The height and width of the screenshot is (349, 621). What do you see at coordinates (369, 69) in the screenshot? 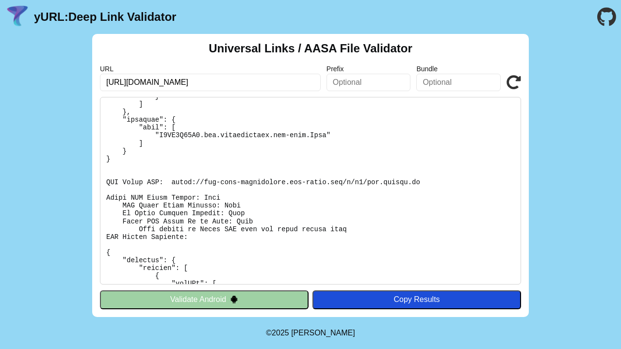
I see `label: Prefix` at bounding box center [369, 69].